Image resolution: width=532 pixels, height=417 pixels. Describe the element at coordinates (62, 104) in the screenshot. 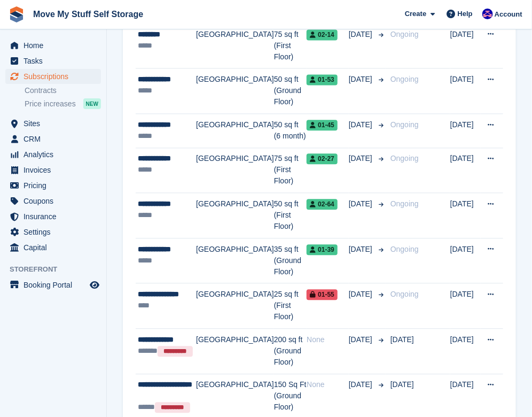

I see `a: Price increases NEW` at that location.